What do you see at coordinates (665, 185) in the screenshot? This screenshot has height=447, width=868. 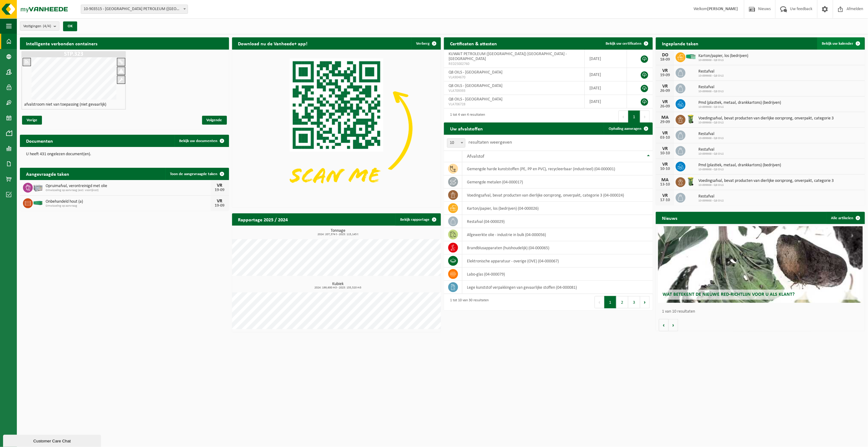 I see `div: 13-10` at bounding box center [665, 185].